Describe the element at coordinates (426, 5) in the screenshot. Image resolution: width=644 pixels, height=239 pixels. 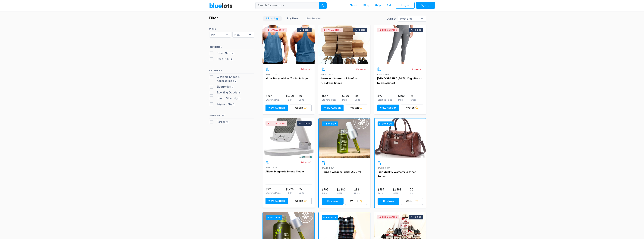
I see `a: Sign Up` at that location.